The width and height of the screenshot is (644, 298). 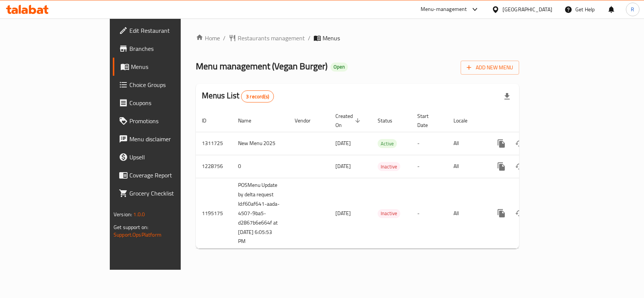 I want to click on a: Grocery Checklist, so click(x=165, y=193).